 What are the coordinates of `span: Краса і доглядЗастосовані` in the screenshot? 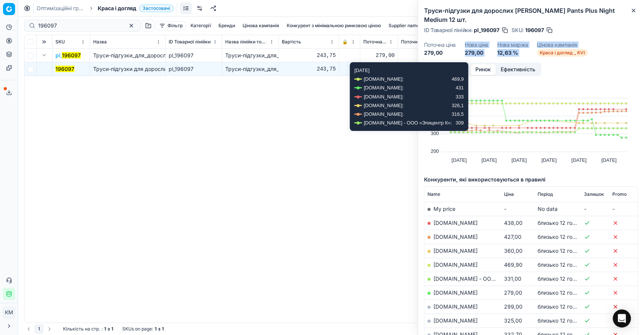 It's located at (135, 8).